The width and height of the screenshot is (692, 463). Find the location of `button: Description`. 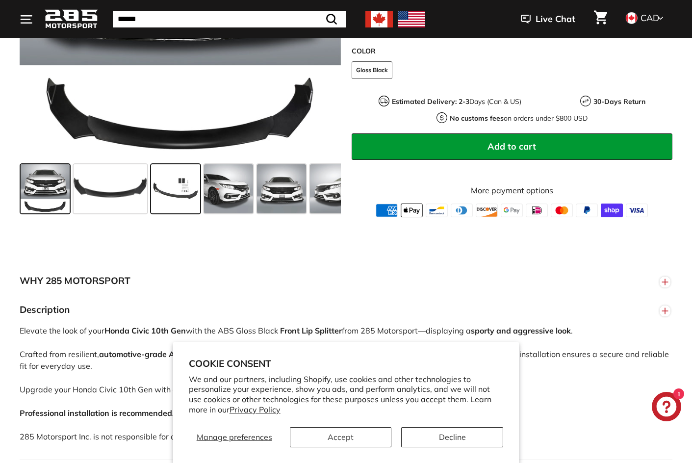

button: Description is located at coordinates (346, 310).